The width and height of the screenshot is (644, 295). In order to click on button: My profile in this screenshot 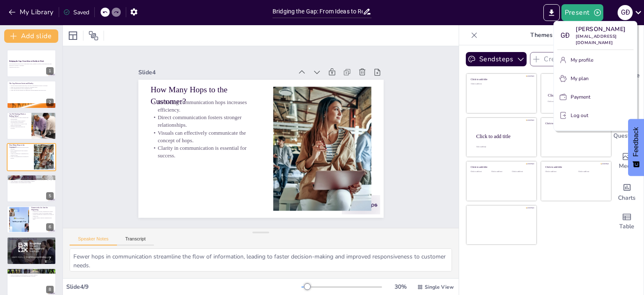, I will do `click(595, 60)`.